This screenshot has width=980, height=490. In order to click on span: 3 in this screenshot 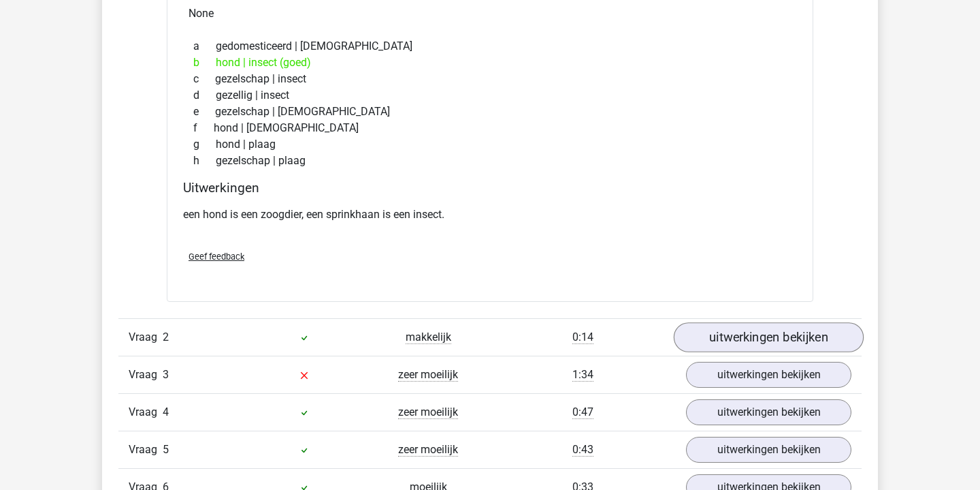, I will do `click(165, 373)`.